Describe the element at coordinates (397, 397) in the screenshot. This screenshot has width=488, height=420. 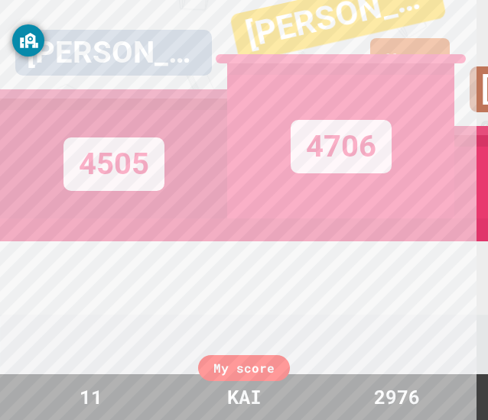
I see `div: 2976` at that location.